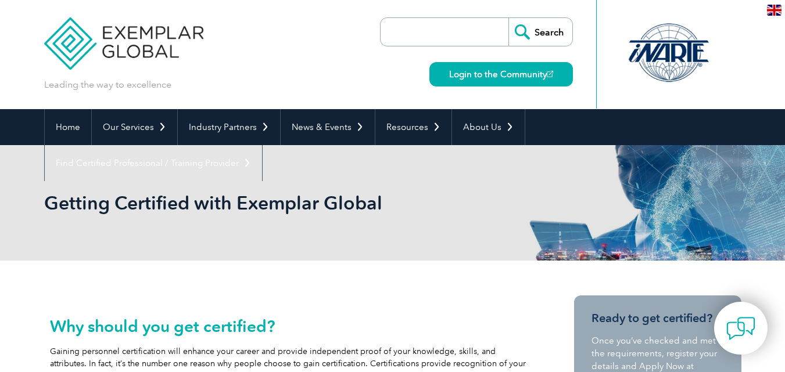 This screenshot has height=372, width=785. Describe the element at coordinates (774, 10) in the screenshot. I see `img: en` at that location.